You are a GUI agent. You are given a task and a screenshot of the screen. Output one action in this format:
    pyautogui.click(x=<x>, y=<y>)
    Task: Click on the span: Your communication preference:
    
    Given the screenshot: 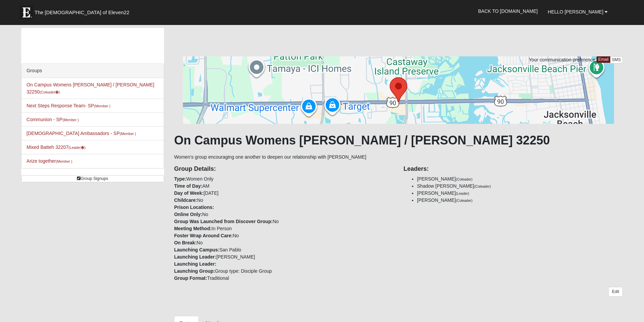 What is the action you would take?
    pyautogui.click(x=562, y=59)
    